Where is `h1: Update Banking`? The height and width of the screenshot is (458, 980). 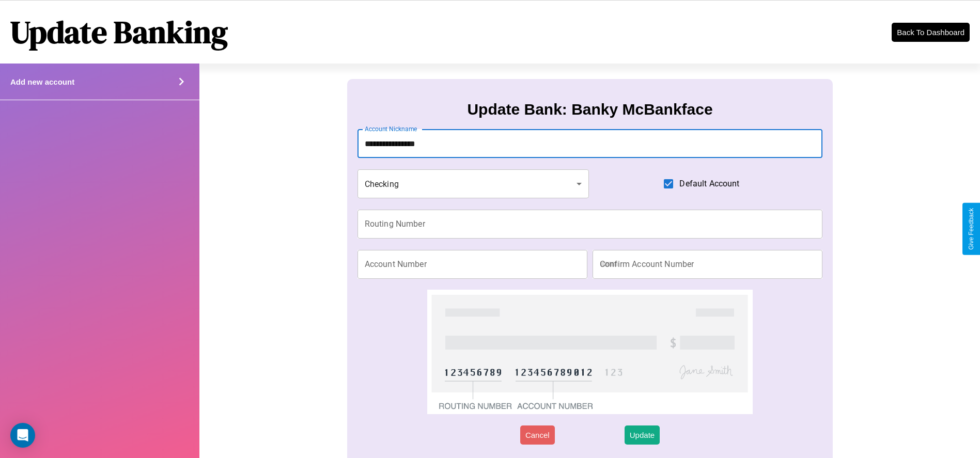 h1: Update Banking is located at coordinates (119, 32).